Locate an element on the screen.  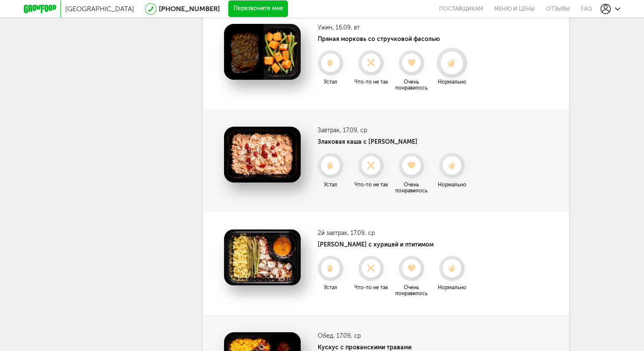
button: Перезвоните мне is located at coordinates (258, 9).